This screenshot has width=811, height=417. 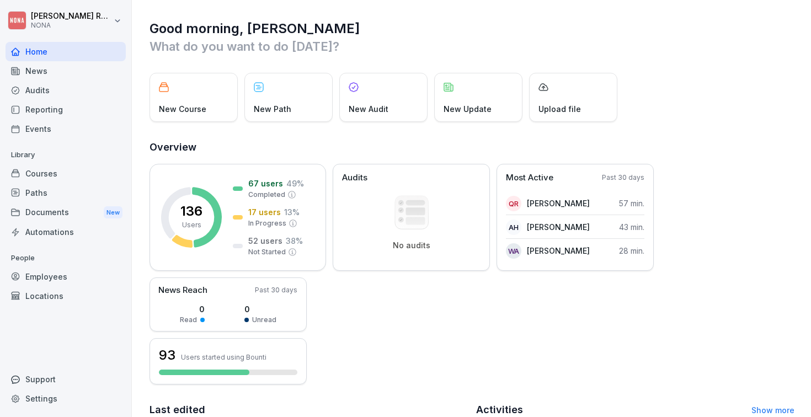 What do you see at coordinates (66, 173) in the screenshot?
I see `a: Courses` at bounding box center [66, 173].